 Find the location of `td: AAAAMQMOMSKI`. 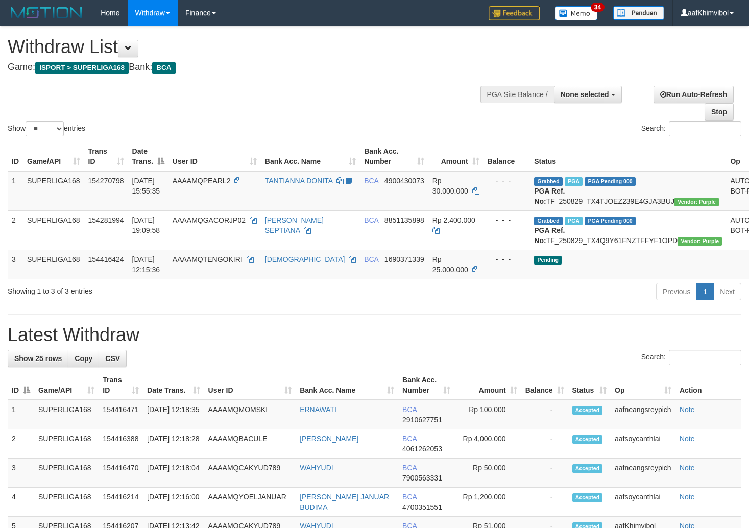

td: AAAAMQMOMSKI is located at coordinates (250, 415).